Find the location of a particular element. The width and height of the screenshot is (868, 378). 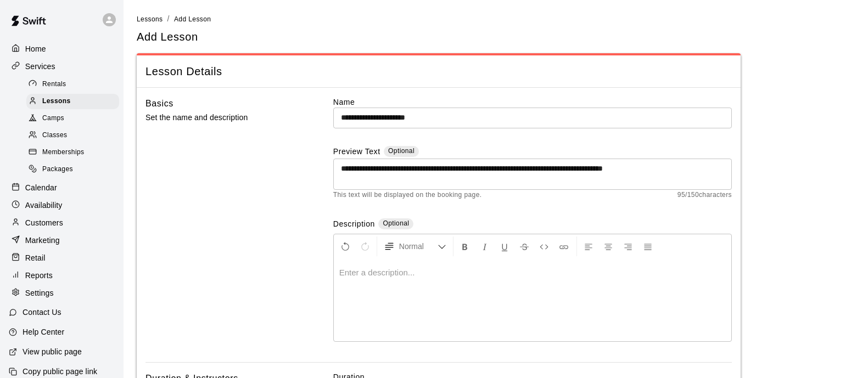

button: Format Underline is located at coordinates (504, 246).